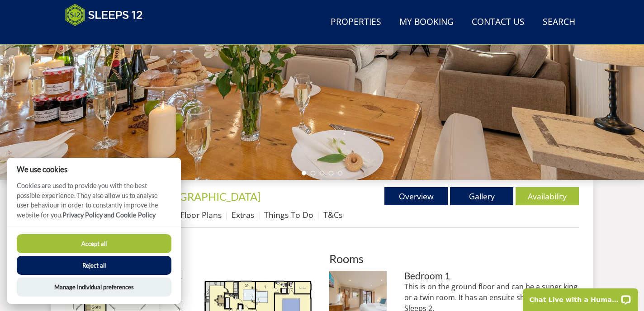 Image resolution: width=644 pixels, height=311 pixels. Describe the element at coordinates (492, 276) in the screenshot. I see `h3: Bedroom 1` at that location.